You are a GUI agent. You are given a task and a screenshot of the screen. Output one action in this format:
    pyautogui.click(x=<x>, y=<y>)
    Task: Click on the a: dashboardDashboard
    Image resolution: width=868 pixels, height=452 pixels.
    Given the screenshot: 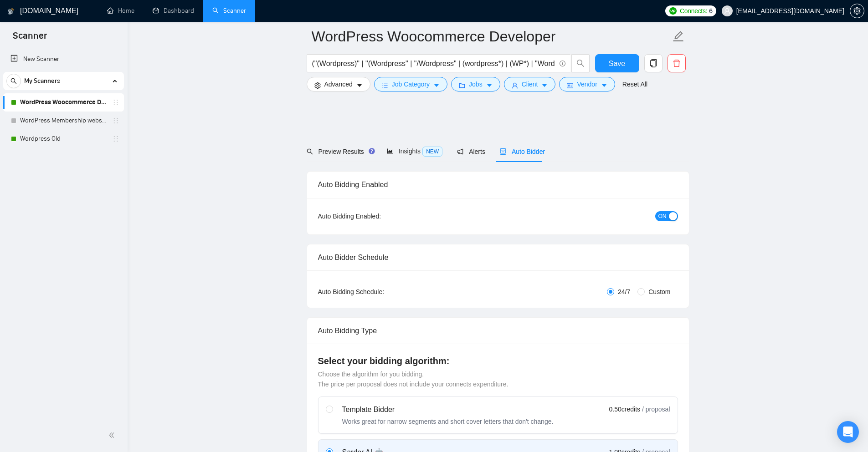 What is the action you would take?
    pyautogui.click(x=173, y=10)
    